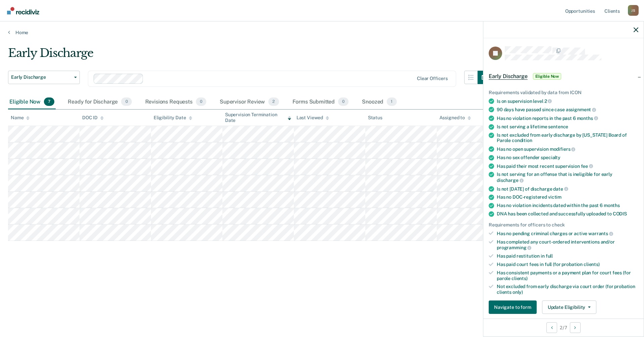  I want to click on span: modifiers, so click(563, 149).